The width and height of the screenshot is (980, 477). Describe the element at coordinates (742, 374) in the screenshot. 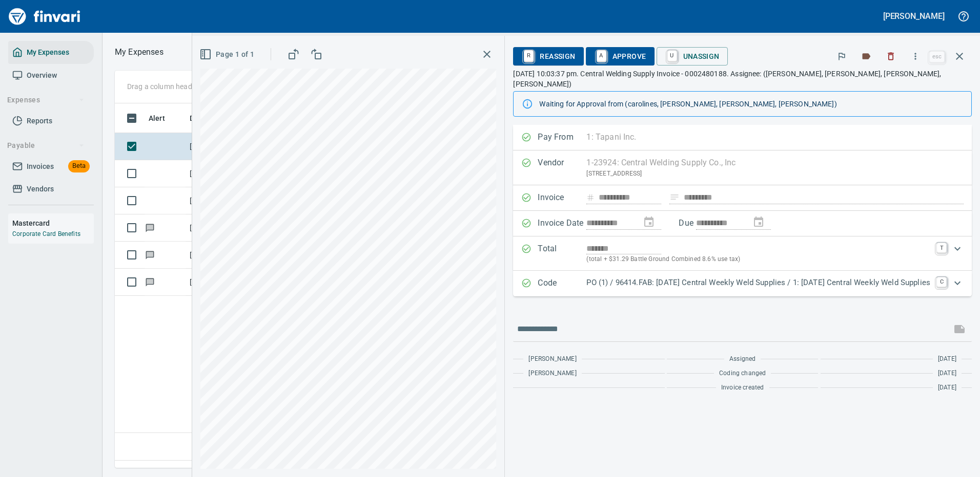

I see `span: Coding changed` at that location.